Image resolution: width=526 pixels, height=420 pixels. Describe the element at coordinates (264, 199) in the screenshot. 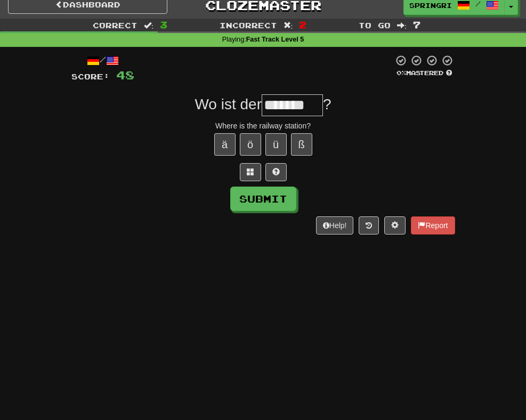

I see `button: Submit` at that location.